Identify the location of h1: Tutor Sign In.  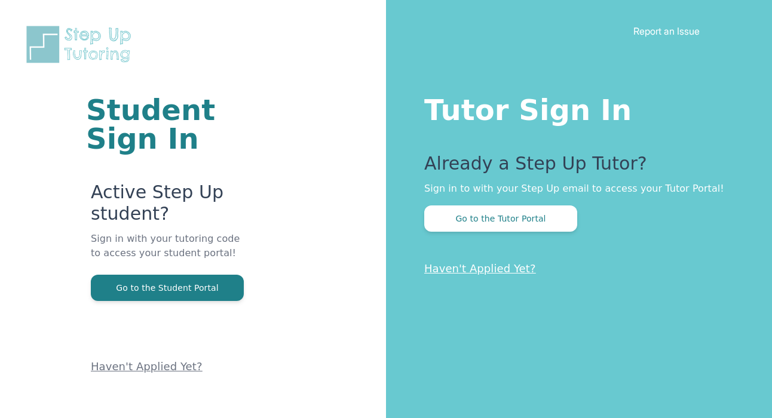
(574, 108).